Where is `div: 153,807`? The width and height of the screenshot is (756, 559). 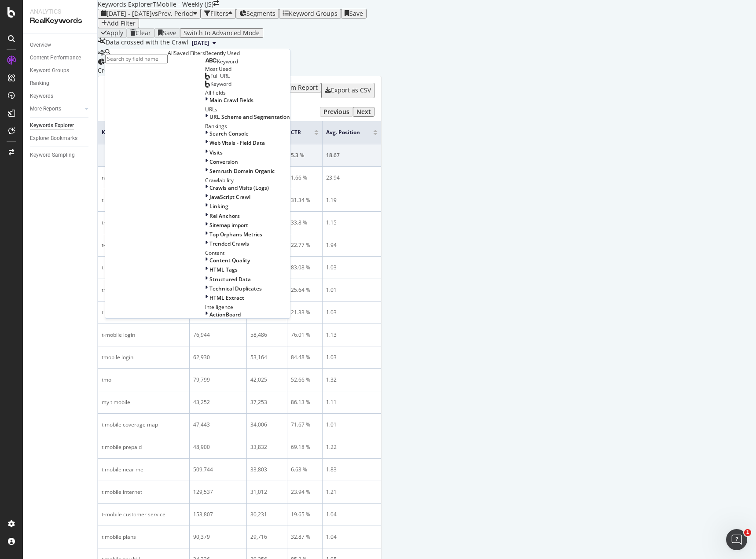 div: 153,807 is located at coordinates (218, 514).